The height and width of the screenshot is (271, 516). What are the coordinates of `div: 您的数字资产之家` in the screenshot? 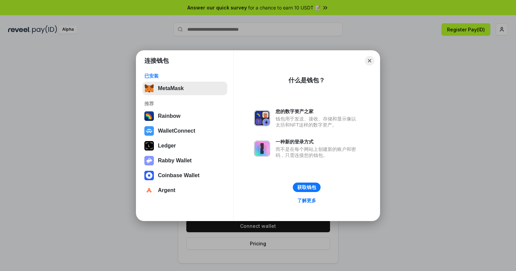 It's located at (317, 111).